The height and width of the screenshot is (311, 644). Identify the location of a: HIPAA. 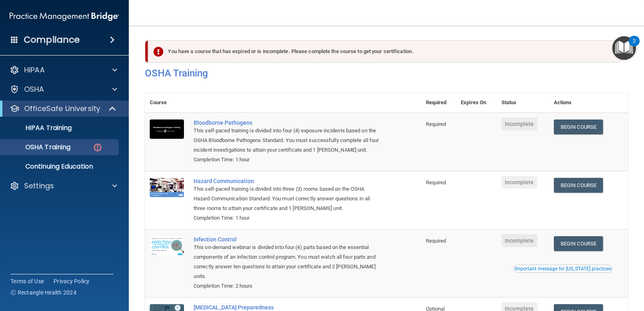
(63, 70).